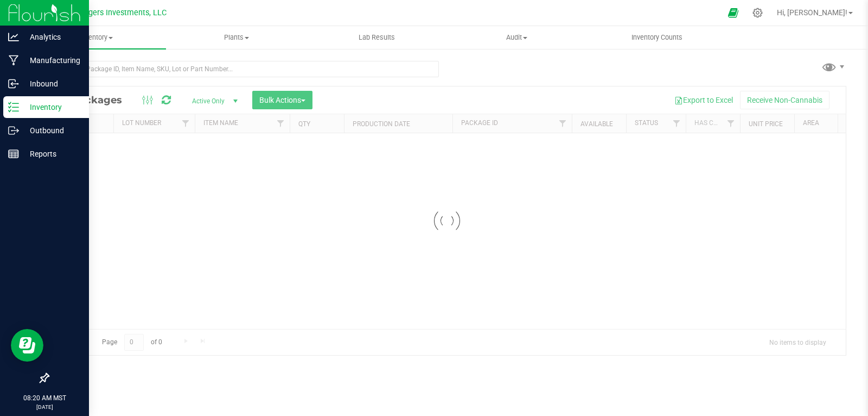 The image size is (868, 416). I want to click on a: Inventory, so click(96, 38).